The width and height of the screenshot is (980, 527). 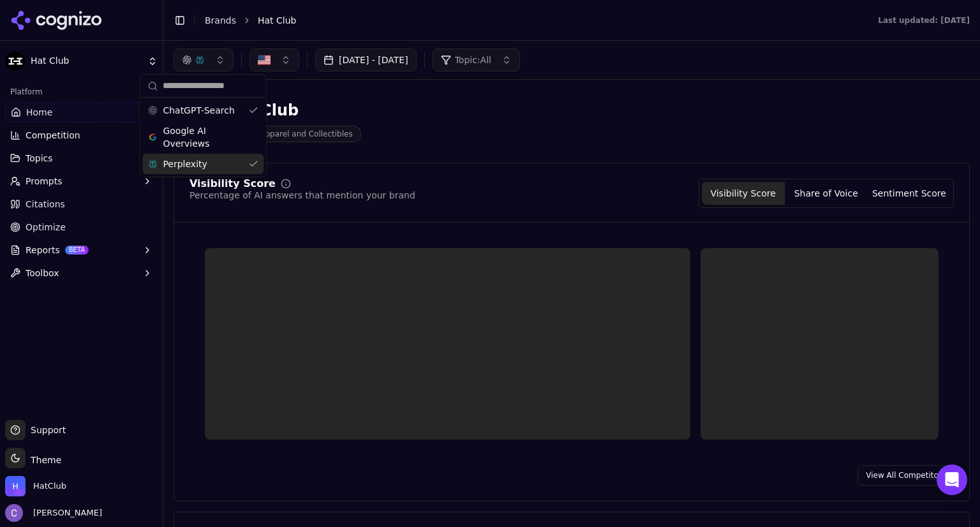 What do you see at coordinates (203, 137) in the screenshot?
I see `div: Suggestions` at bounding box center [203, 137].